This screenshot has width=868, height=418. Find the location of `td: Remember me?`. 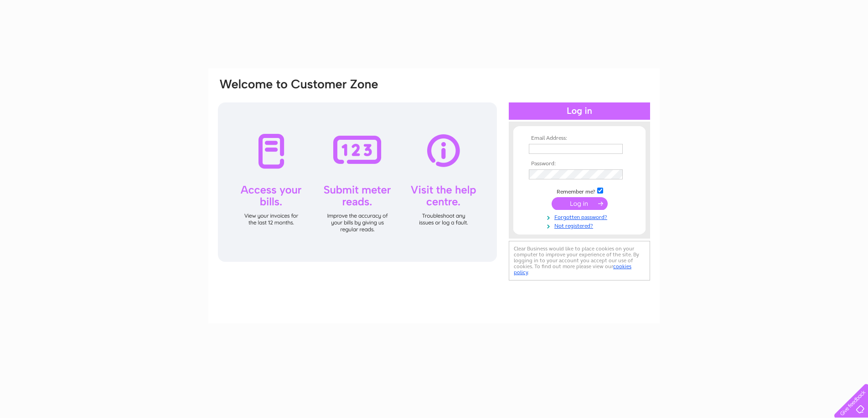

td: Remember me? is located at coordinates (579, 191).